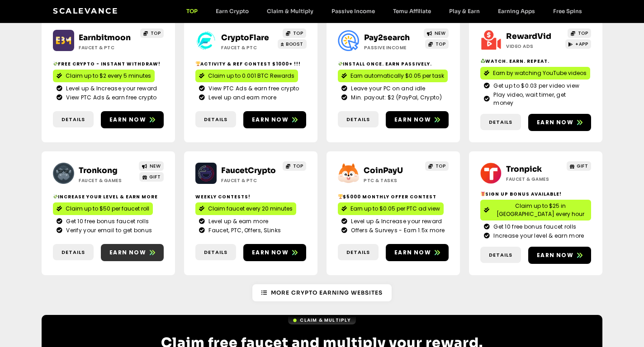  Describe the element at coordinates (98, 170) in the screenshot. I see `a: Tronkong` at that location.